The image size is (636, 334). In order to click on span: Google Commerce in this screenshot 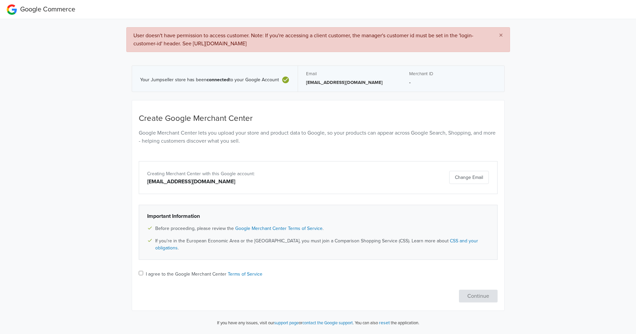, I will do `click(48, 9)`.